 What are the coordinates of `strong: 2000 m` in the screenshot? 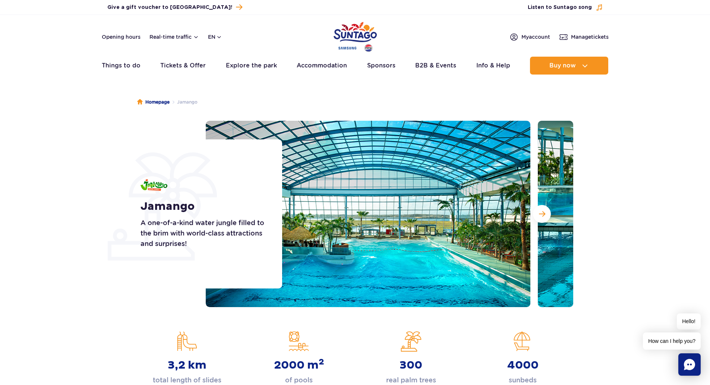 It's located at (299, 365).